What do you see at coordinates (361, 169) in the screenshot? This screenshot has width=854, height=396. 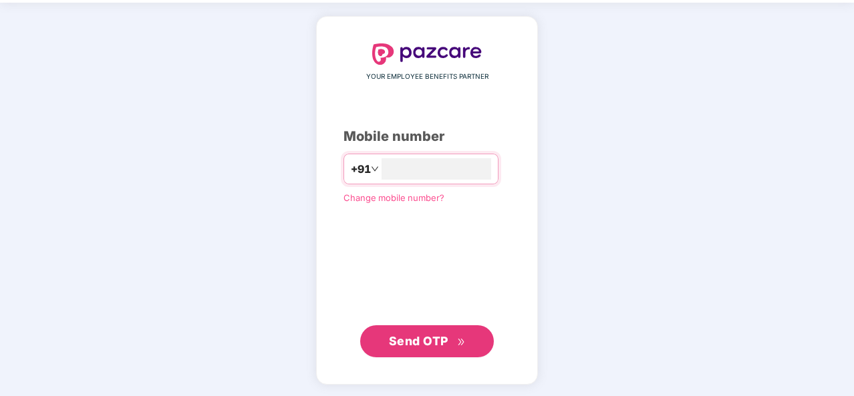 I see `span: +91` at bounding box center [361, 169].